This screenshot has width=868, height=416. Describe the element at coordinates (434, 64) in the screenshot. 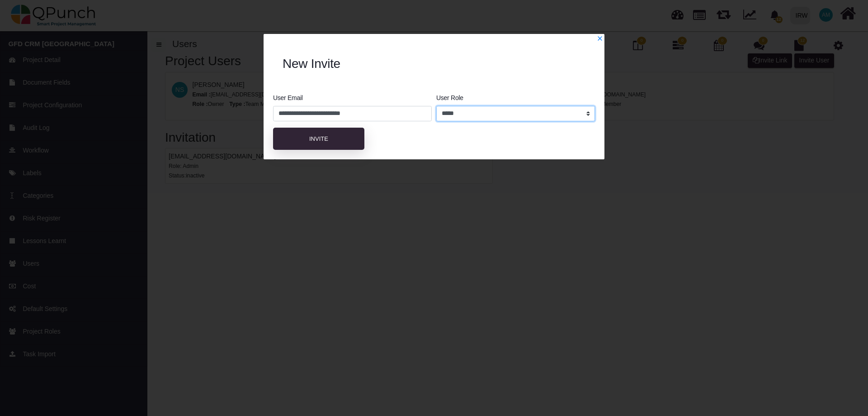

I see `h2: New Invite` at that location.